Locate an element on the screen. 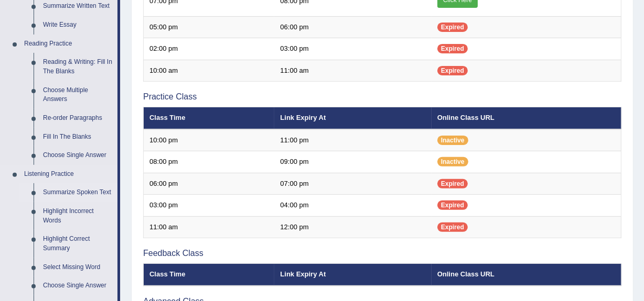 This screenshot has width=644, height=301. td: 04:00 pm is located at coordinates (352, 206).